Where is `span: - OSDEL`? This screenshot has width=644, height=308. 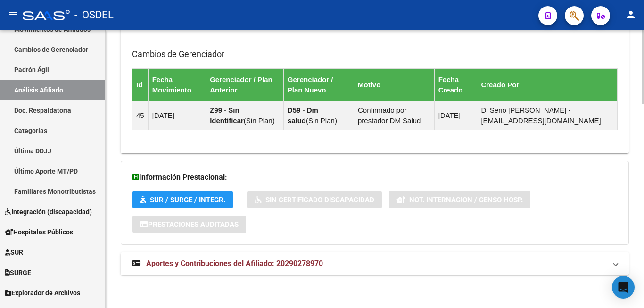
span: - OSDEL is located at coordinates (93, 15).